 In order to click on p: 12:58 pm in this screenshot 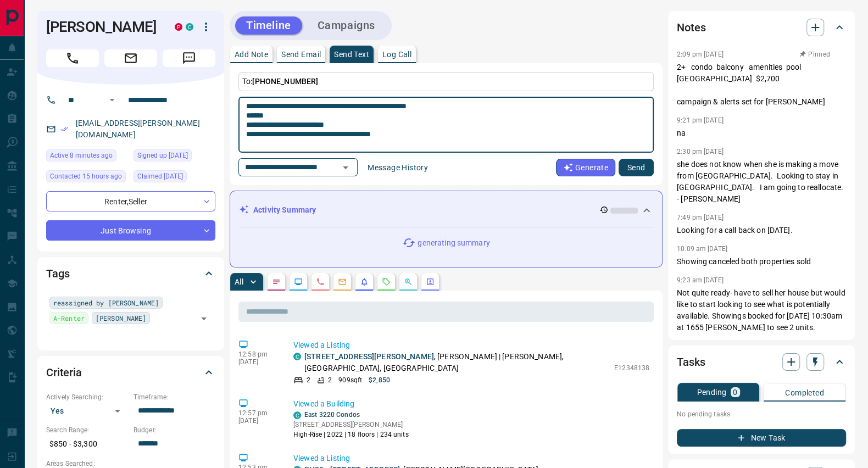, I will do `click(258, 354)`.